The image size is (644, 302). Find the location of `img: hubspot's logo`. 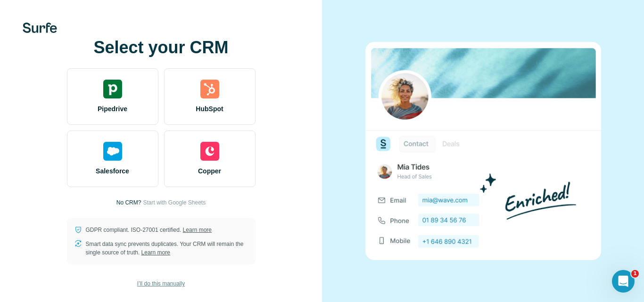

img: hubspot's logo is located at coordinates (210, 89).